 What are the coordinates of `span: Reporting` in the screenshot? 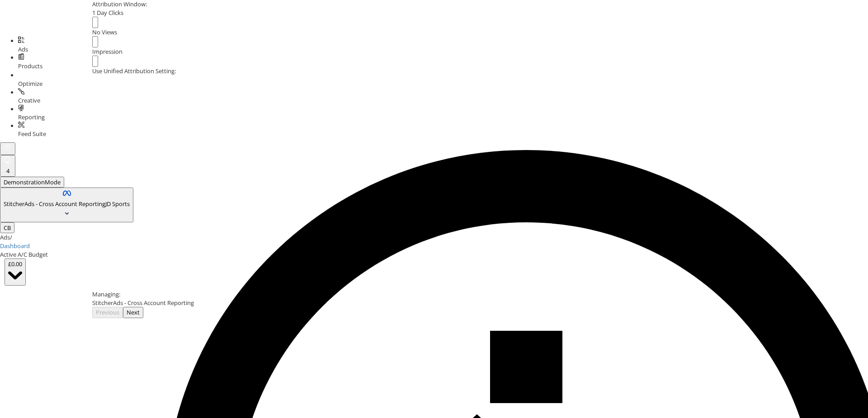 It's located at (31, 117).